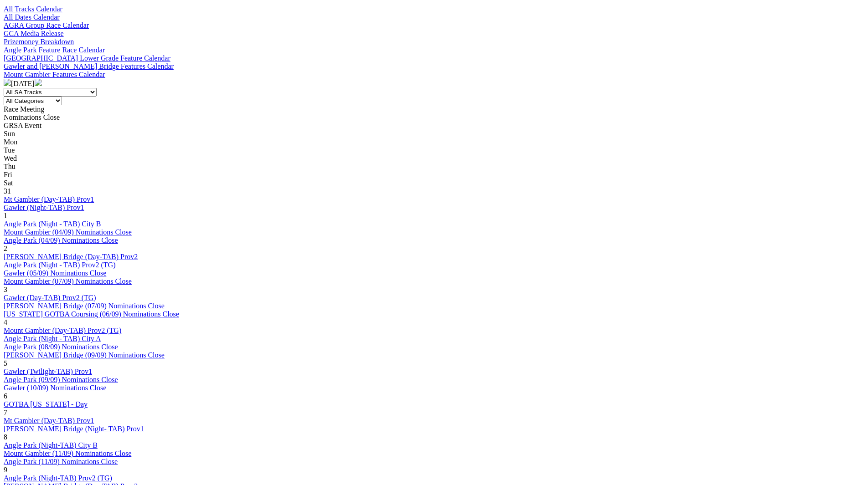 This screenshot has height=485, width=868. Describe the element at coordinates (5, 363) in the screenshot. I see `span: 5` at that location.